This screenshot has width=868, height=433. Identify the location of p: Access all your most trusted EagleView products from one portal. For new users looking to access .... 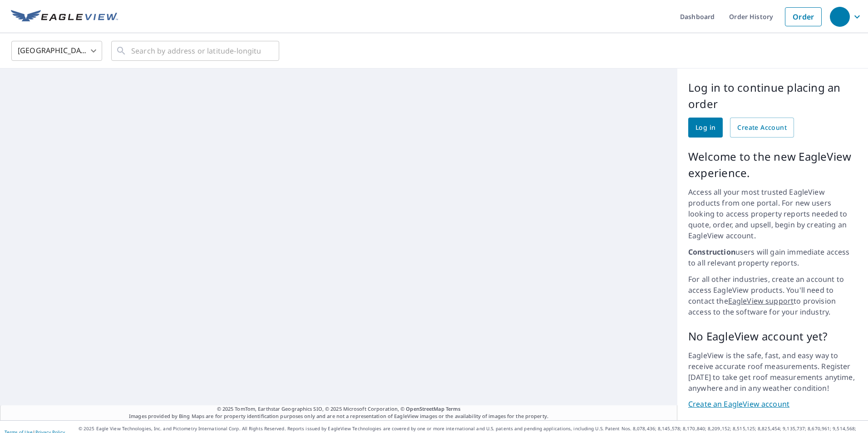
(773, 214).